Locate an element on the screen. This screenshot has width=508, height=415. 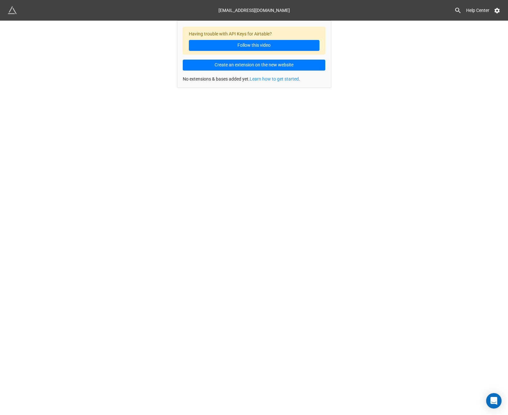
div: Having trouble with API Keys for Airtable? is located at coordinates (254, 41).